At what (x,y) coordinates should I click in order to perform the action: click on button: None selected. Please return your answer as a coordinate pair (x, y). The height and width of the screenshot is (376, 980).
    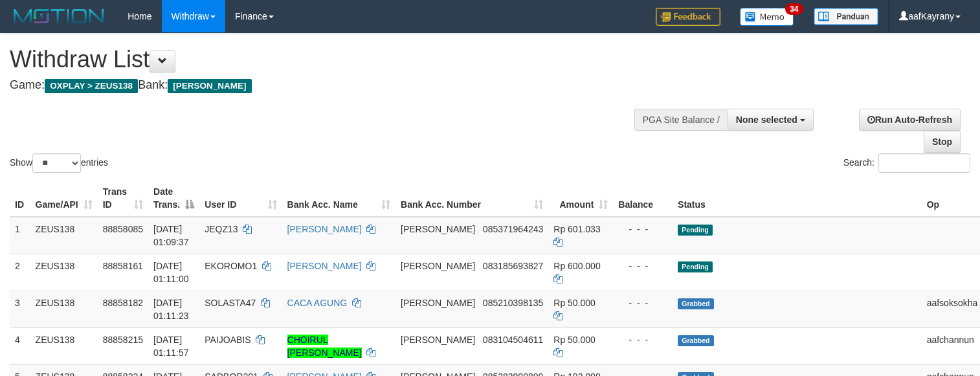
    Looking at the image, I should click on (770, 120).